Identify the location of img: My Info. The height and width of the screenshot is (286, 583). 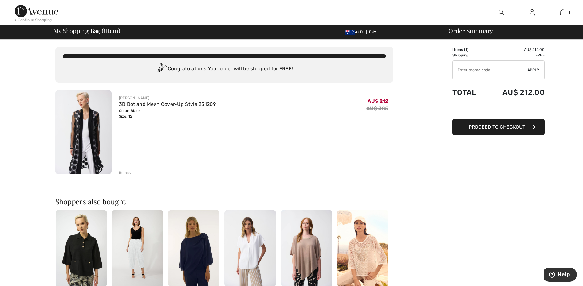
(532, 12).